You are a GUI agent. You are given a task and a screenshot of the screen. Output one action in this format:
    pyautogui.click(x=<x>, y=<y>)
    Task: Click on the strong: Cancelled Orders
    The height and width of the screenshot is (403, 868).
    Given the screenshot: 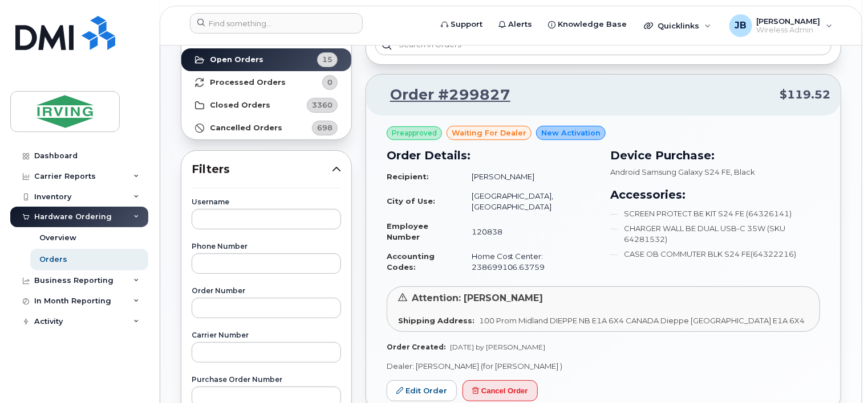 What is the action you would take?
    pyautogui.click(x=246, y=128)
    